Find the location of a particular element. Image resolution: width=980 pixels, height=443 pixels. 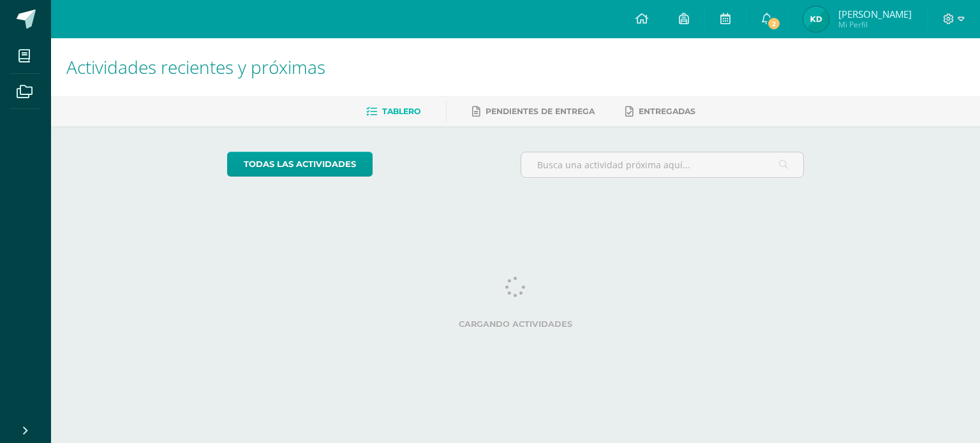

a: Tablero is located at coordinates (393, 111).